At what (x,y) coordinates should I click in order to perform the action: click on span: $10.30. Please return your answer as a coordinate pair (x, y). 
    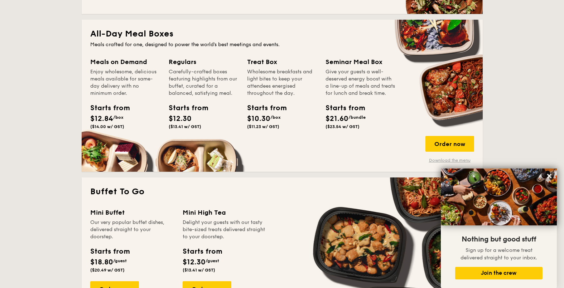
    Looking at the image, I should click on (259, 119).